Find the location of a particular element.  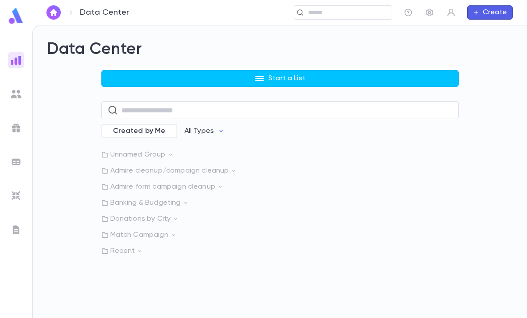

h2: Data Center is located at coordinates (279, 50).